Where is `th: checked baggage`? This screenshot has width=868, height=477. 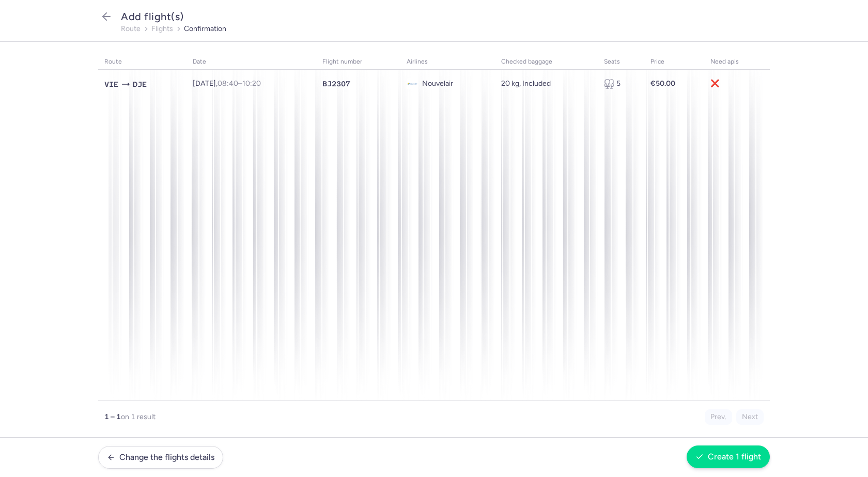 th: checked baggage is located at coordinates (546, 62).